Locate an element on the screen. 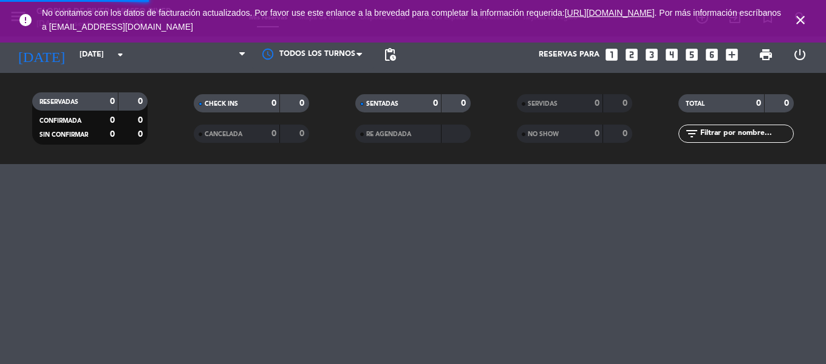  span: SENTADAS is located at coordinates (382, 104).